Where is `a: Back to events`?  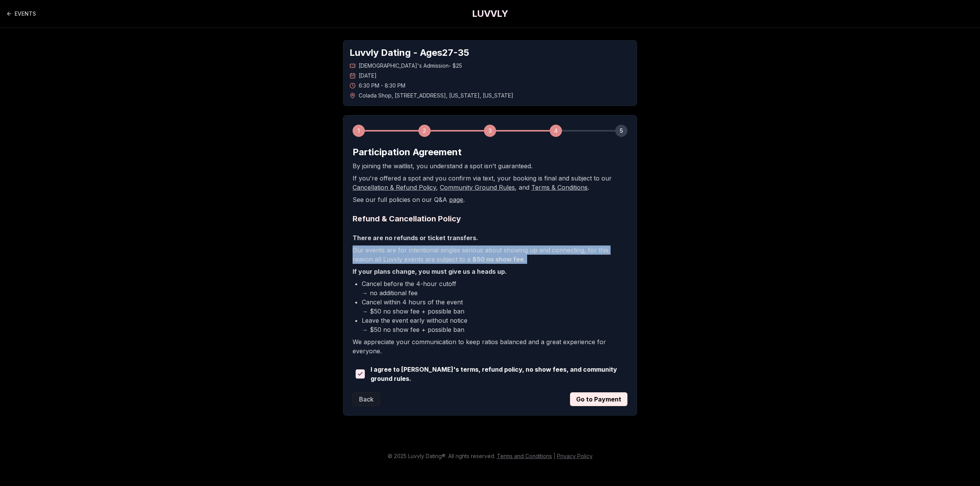
a: Back to events is located at coordinates (21, 14).